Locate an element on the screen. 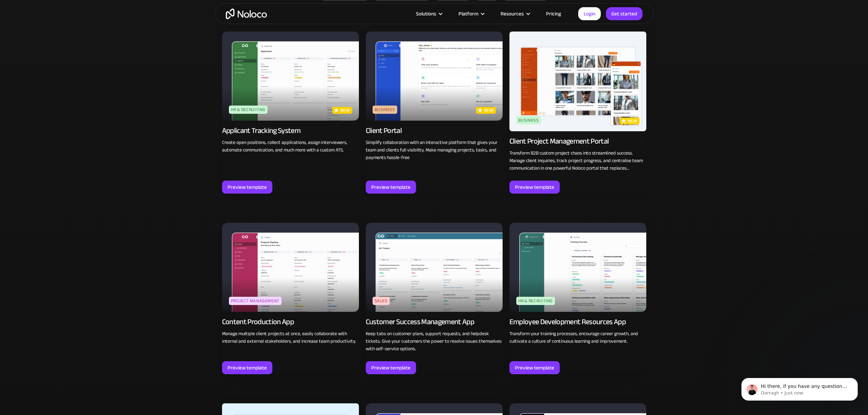 The height and width of the screenshot is (415, 868). p: Message from Darragh, sent Just now is located at coordinates (74, 30).